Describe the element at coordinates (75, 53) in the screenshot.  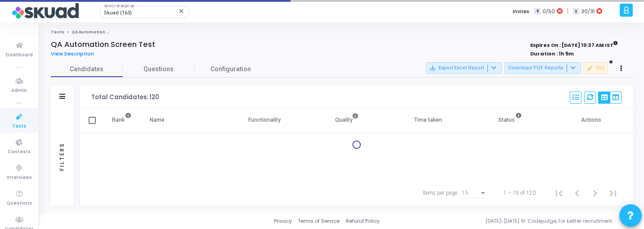
I see `a: View Description` at that location.